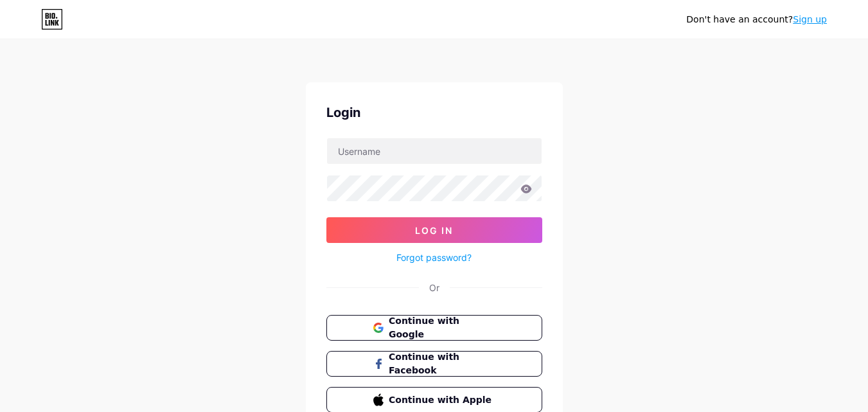  Describe the element at coordinates (434, 287) in the screenshot. I see `div: Or` at that location.